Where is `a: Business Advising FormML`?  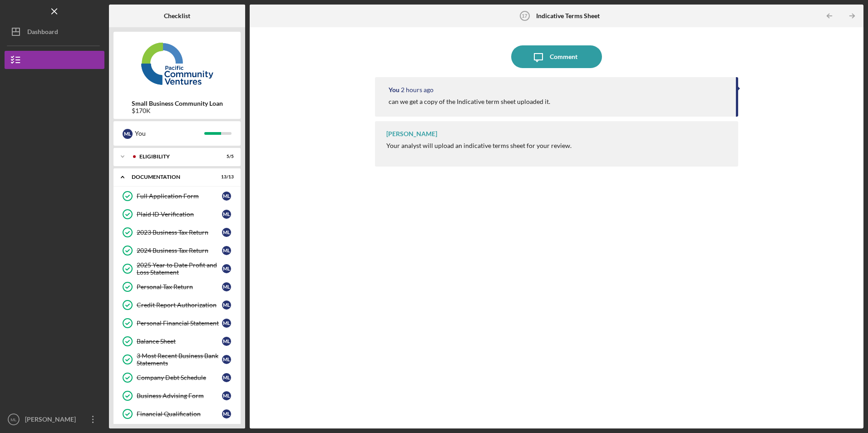 a: Business Advising FormML is located at coordinates (177, 396).